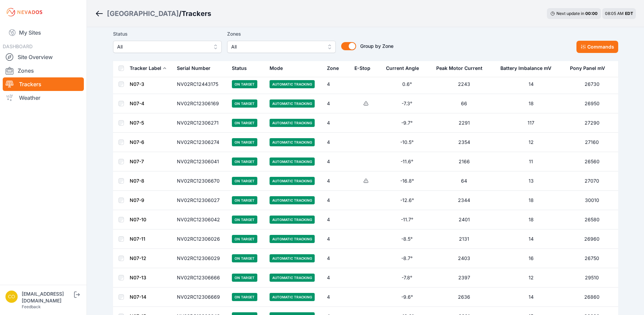 The width and height of the screenshot is (644, 315). I want to click on a: N07-10, so click(138, 219).